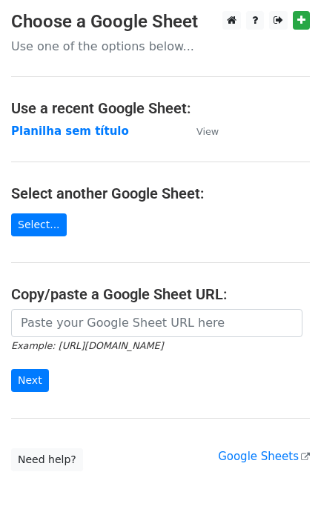 This screenshot has height=512, width=321. Describe the element at coordinates (207, 131) in the screenshot. I see `small: View` at that location.